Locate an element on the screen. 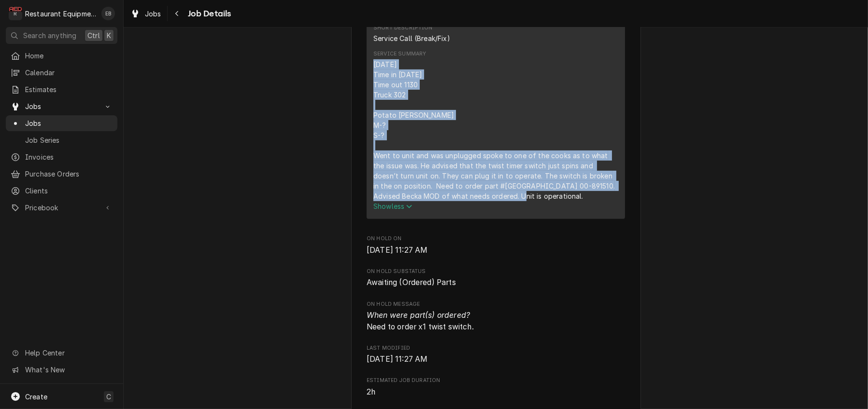  span: Create is located at coordinates (36, 396).